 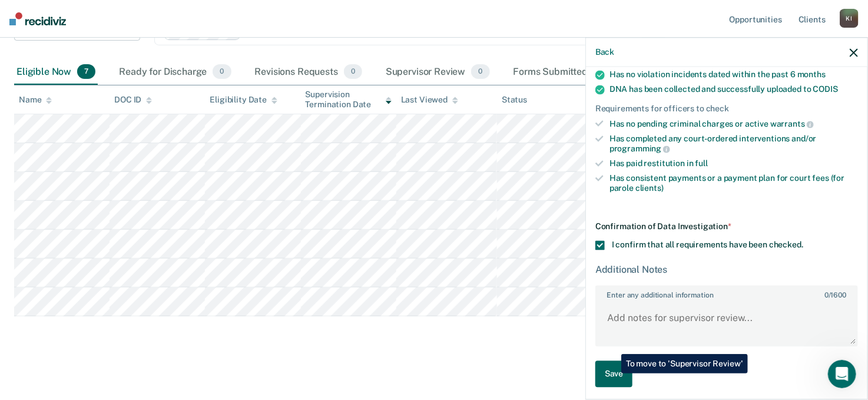 What do you see at coordinates (834, 295) in the screenshot?
I see `span: / 1600` at bounding box center [834, 295].